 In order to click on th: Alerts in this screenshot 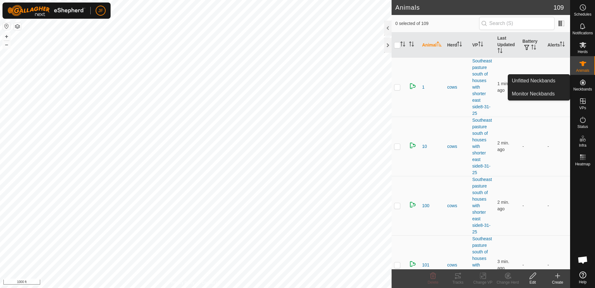, I will do `click(558, 45)`.